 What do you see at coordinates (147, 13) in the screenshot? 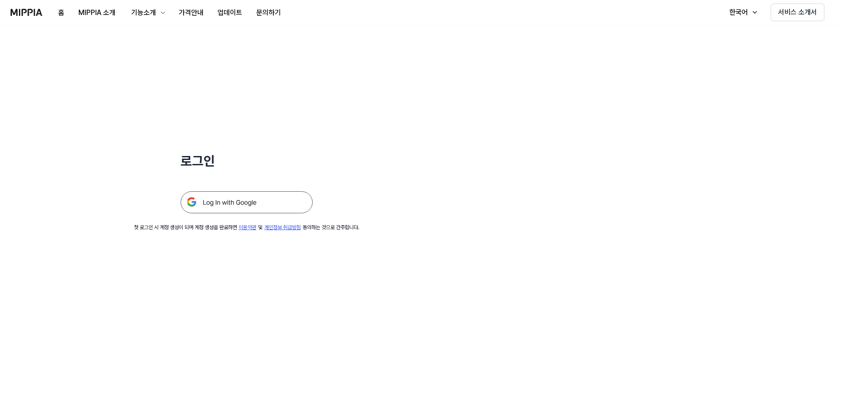
I see `button: 기능소개` at bounding box center [147, 13].